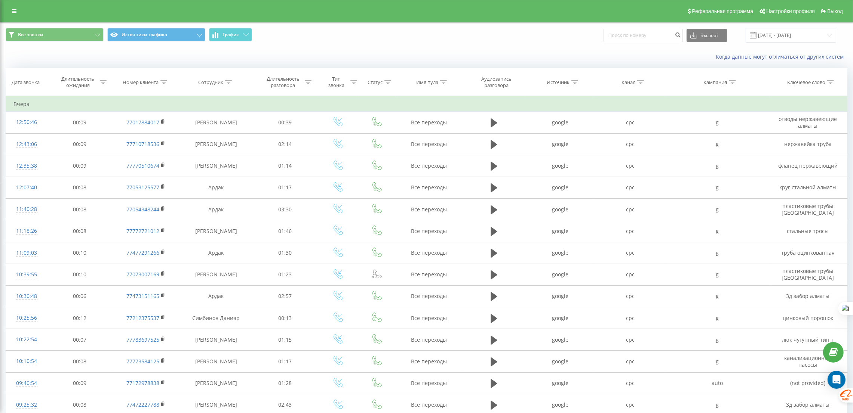 This screenshot has width=853, height=413. Describe the element at coordinates (835, 11) in the screenshot. I see `span: Выход` at that location.